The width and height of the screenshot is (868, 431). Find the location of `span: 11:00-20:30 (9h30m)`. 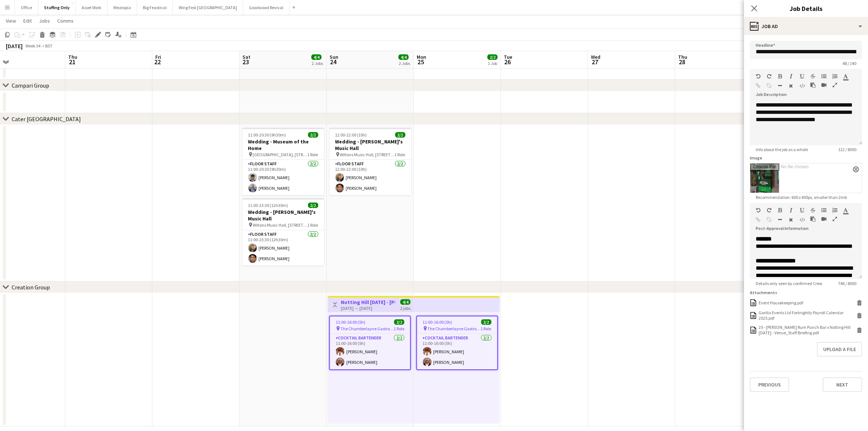

span: 11:00-20:30 (9h30m) is located at coordinates (267, 135).